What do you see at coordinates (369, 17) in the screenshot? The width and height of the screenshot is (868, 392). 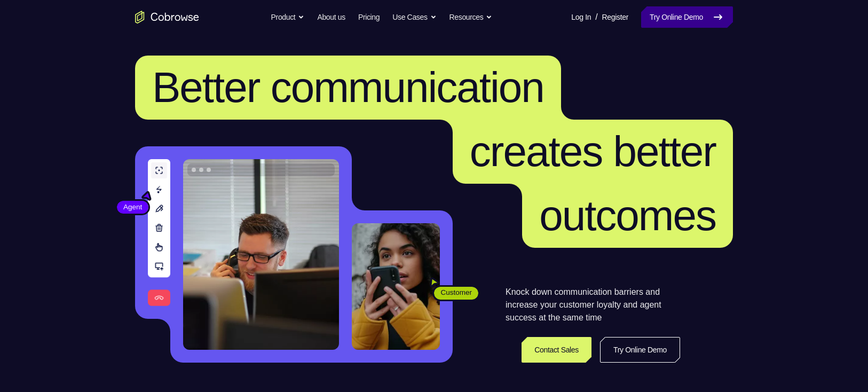 I see `a: Pricing` at bounding box center [369, 17].